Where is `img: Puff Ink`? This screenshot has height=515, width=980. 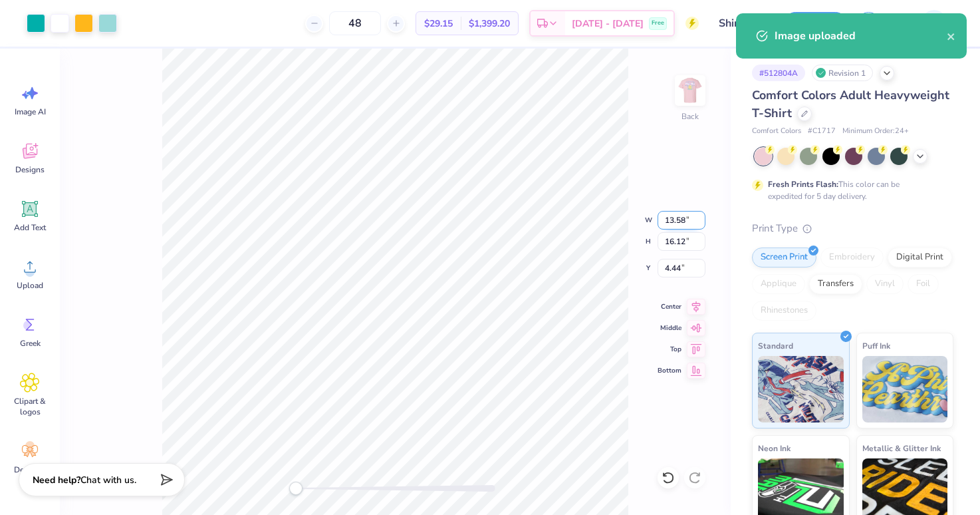 img: Puff Ink is located at coordinates (905, 389).